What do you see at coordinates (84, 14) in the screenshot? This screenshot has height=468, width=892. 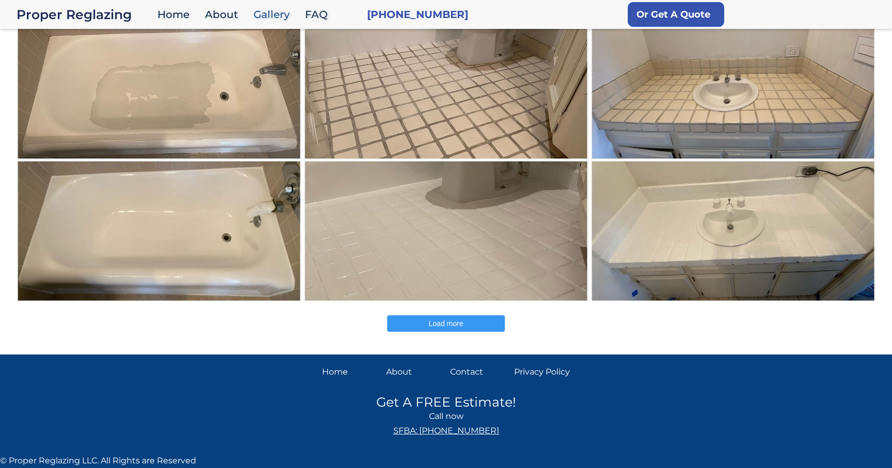 I see `a: home` at bounding box center [84, 14].